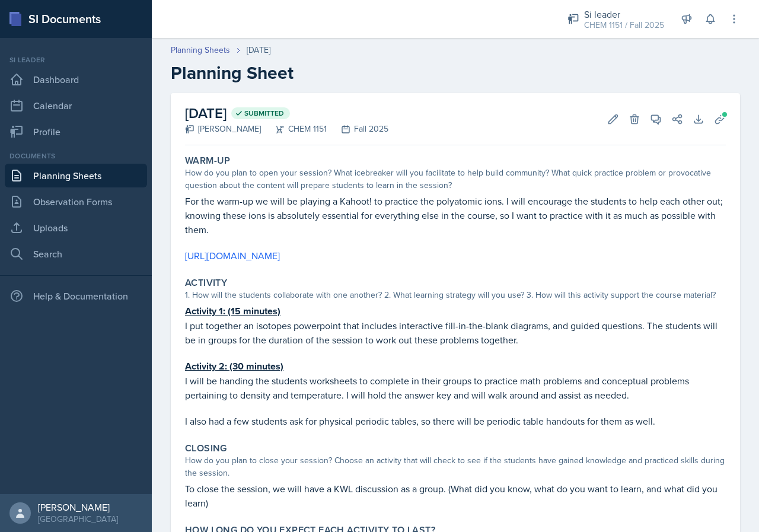  Describe the element at coordinates (294, 129) in the screenshot. I see `div: CHEM 1151` at that location.